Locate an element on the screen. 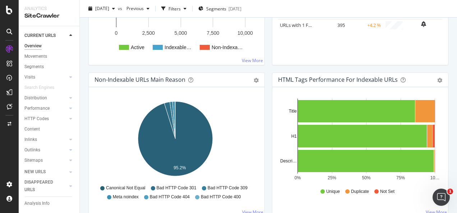 The image size is (457, 213). span: 2025 Aug. 8th is located at coordinates (102, 8).